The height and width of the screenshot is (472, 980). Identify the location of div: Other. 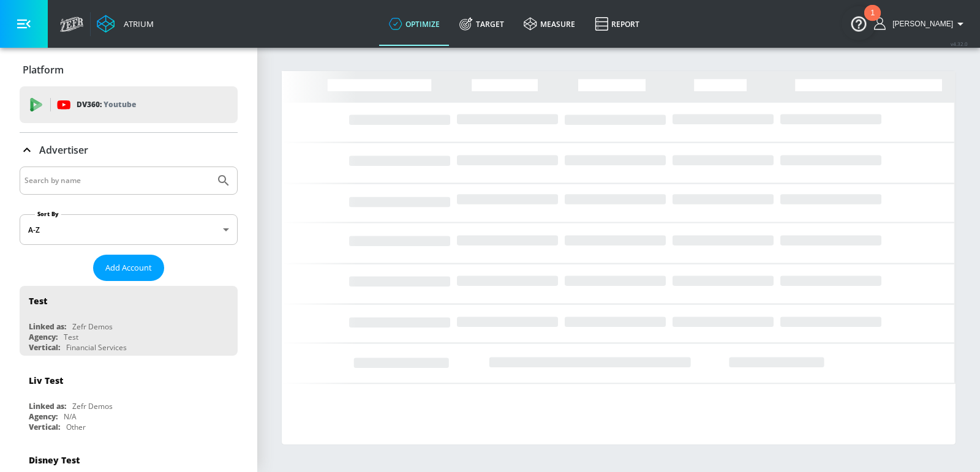
(76, 426).